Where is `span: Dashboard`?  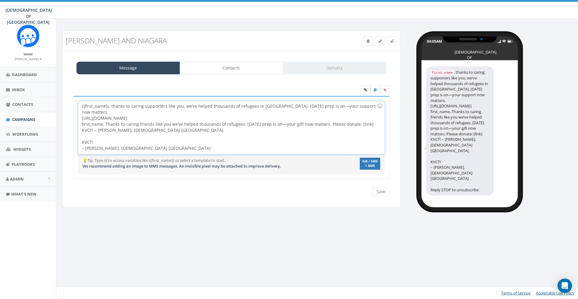 span: Dashboard is located at coordinates (24, 75).